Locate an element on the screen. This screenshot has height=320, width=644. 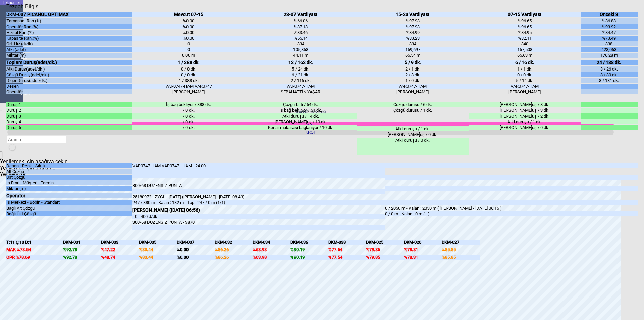
div: 340 is located at coordinates (525, 44).